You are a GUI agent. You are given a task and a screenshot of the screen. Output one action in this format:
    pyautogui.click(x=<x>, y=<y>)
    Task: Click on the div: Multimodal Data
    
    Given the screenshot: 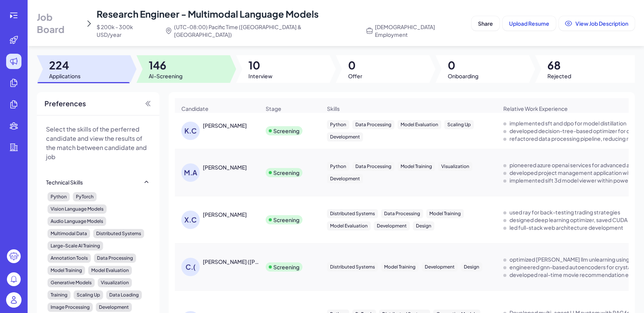 What is the action you would take?
    pyautogui.click(x=68, y=234)
    